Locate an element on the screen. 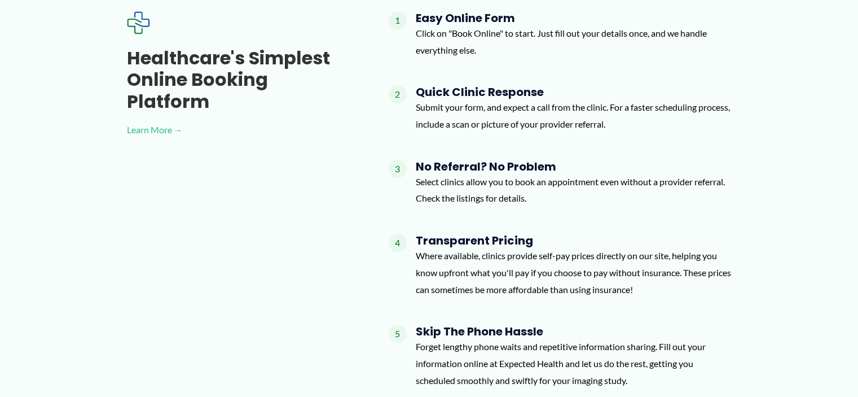 The width and height of the screenshot is (858, 397). span: 2 is located at coordinates (398, 94).